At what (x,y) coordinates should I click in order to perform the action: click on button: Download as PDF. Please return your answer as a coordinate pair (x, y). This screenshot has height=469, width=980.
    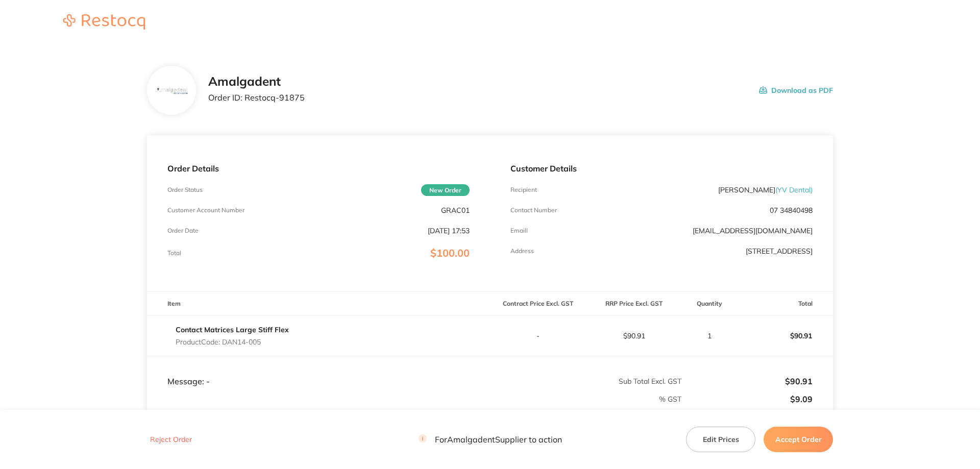
    Looking at the image, I should click on (796, 90).